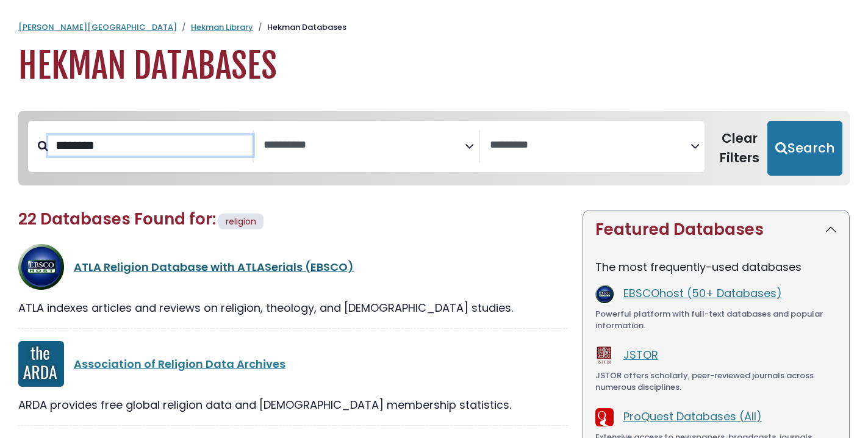  I want to click on button: Clear Filters, so click(740, 148).